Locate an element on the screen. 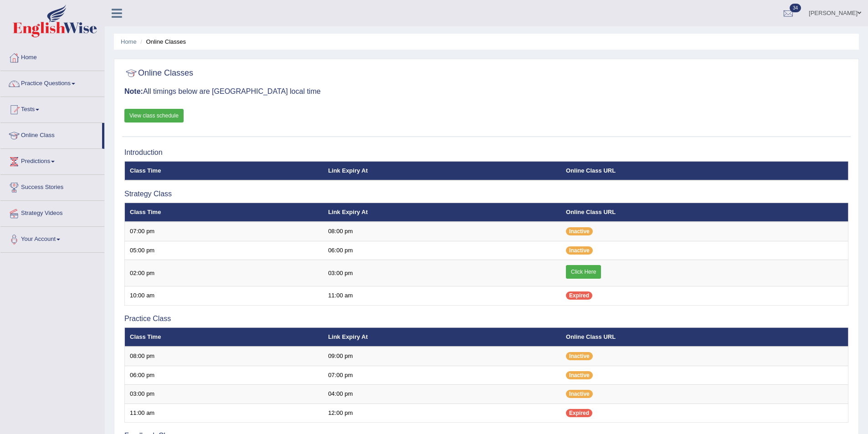 The height and width of the screenshot is (434, 868). td: 09:00 pm is located at coordinates (442, 356).